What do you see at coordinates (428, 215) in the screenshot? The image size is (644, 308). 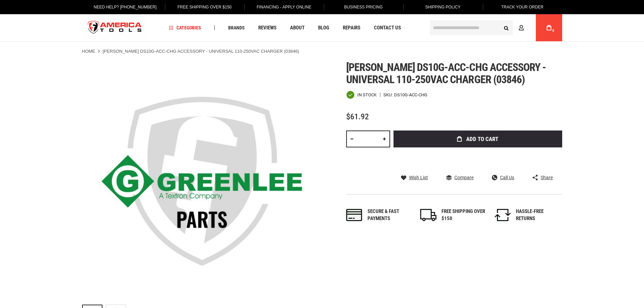 I see `img: shipping` at bounding box center [428, 215].